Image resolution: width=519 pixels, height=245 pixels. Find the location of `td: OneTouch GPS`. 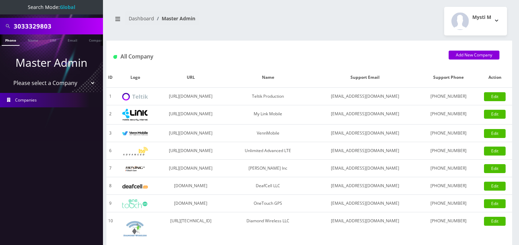

td: OneTouch GPS is located at coordinates (268, 203).